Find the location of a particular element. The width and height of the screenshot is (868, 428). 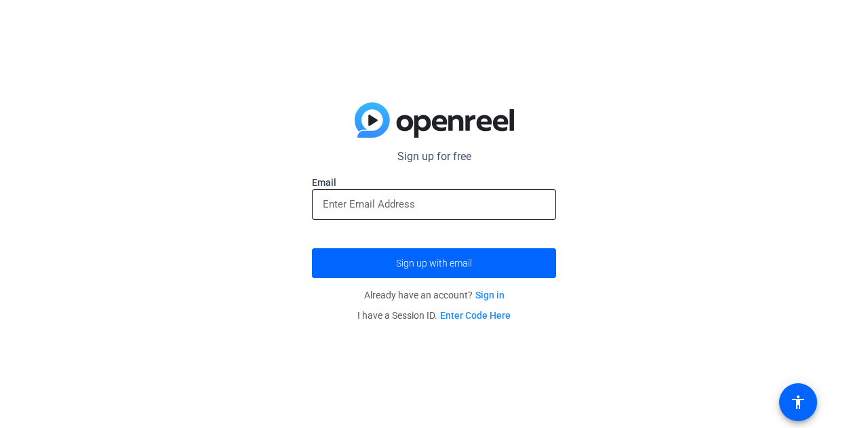

input: Enter Email Address is located at coordinates (434, 204).